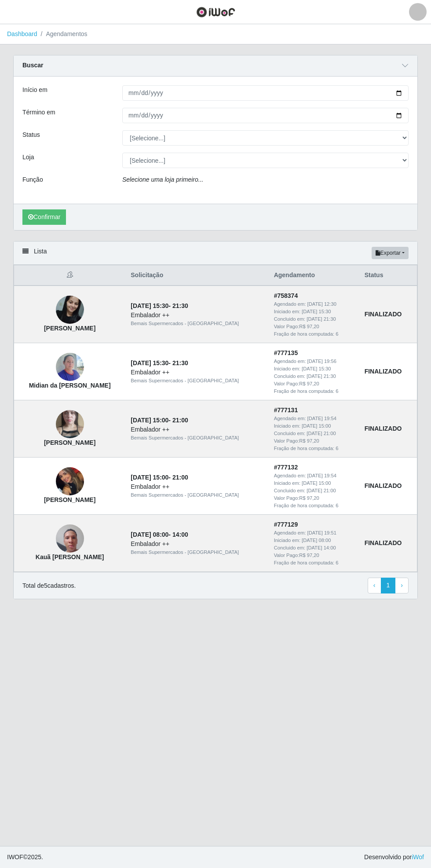 This screenshot has height=868, width=431. What do you see at coordinates (70, 309) in the screenshot?
I see `img: Maria Leonara Fontes dos Santos` at bounding box center [70, 309].